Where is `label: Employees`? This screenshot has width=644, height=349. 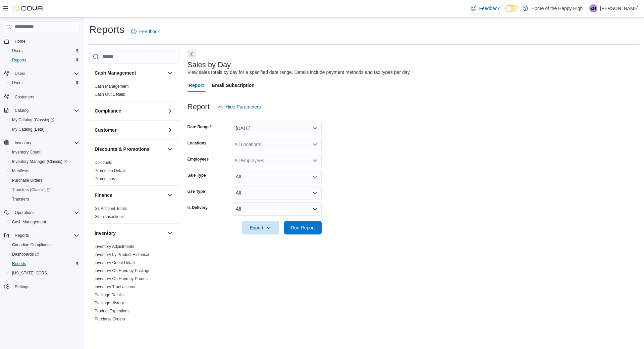
label: Employees is located at coordinates (198, 159).